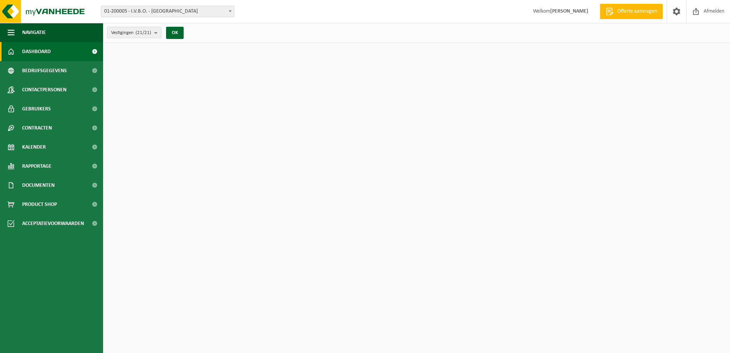  Describe the element at coordinates (34, 32) in the screenshot. I see `span: Navigatie` at that location.